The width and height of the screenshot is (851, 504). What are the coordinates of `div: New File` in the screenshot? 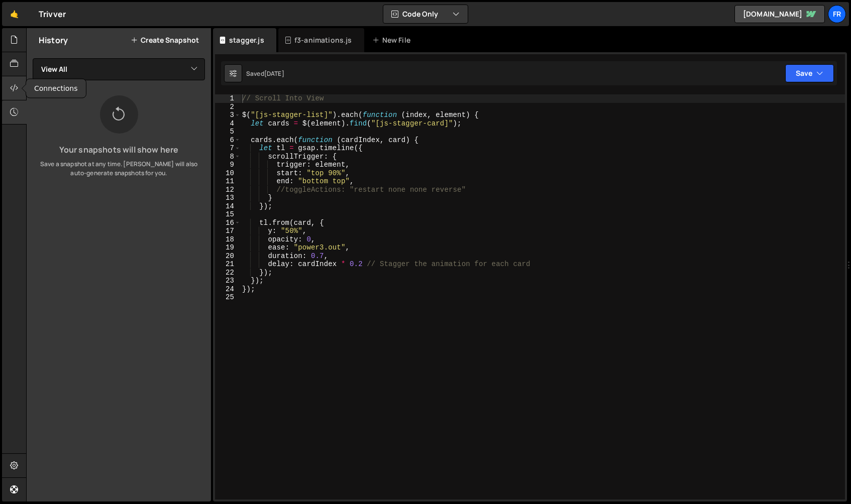 It's located at (393, 40).